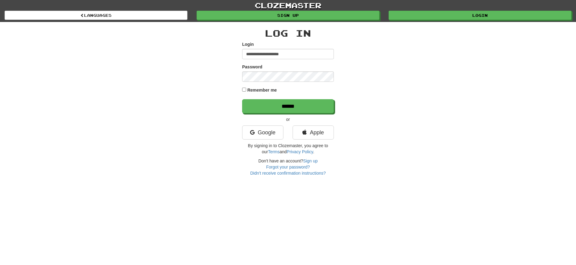 This screenshot has height=265, width=576. Describe the element at coordinates (288, 167) in the screenshot. I see `a: Forgot your password?` at that location.